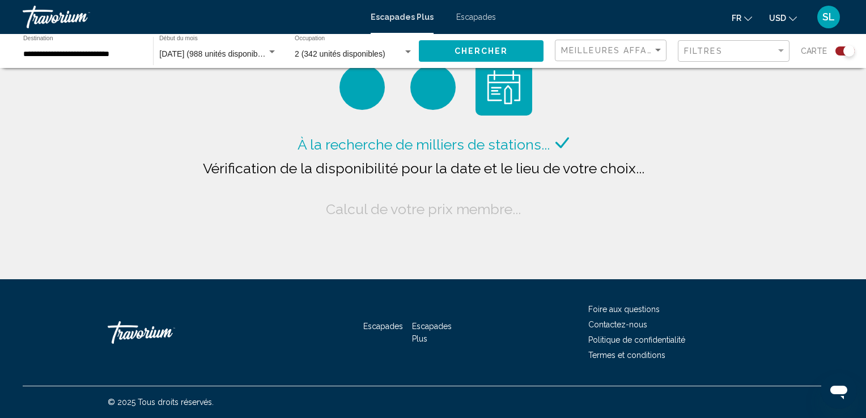 This screenshot has width=866, height=418. What do you see at coordinates (742, 18) in the screenshot?
I see `button: Changer la langue` at bounding box center [742, 18].